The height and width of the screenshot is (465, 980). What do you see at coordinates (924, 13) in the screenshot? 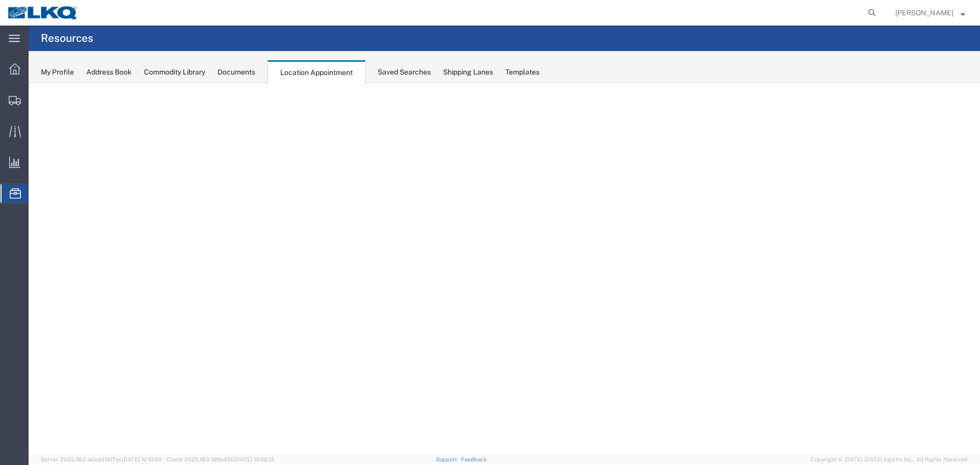
I see `span: William Haney` at bounding box center [924, 13].